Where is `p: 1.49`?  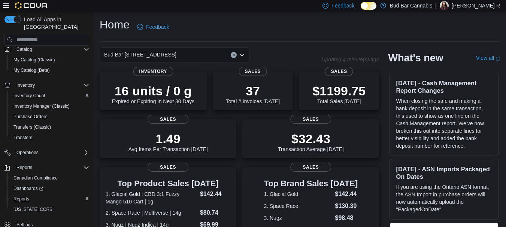
p: 1.49 is located at coordinates (168, 139).